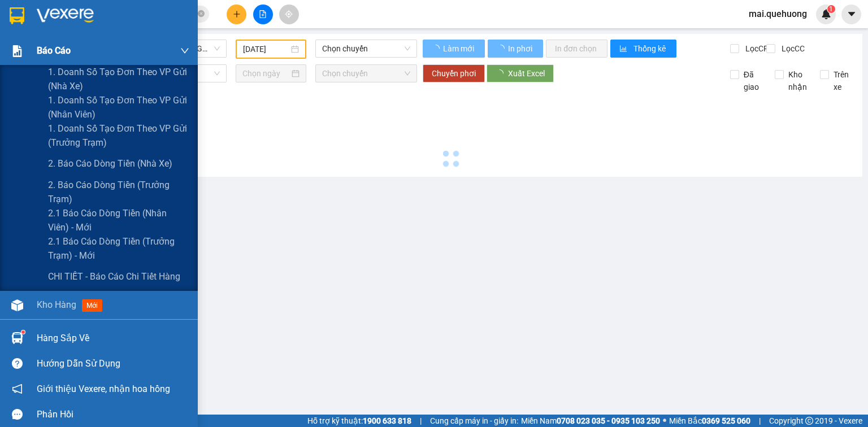 The height and width of the screenshot is (427, 868). Describe the element at coordinates (119, 192) in the screenshot. I see `span: 2. Báo cáo dòng tiền (trưởng trạm)` at that location.